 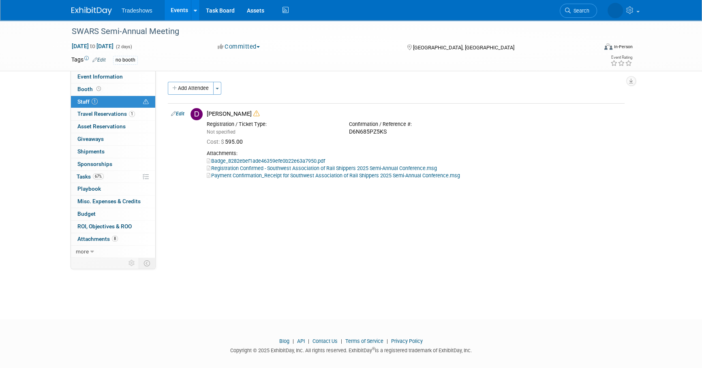 What do you see at coordinates (86, 214) in the screenshot?
I see `span: Budget` at bounding box center [86, 214].